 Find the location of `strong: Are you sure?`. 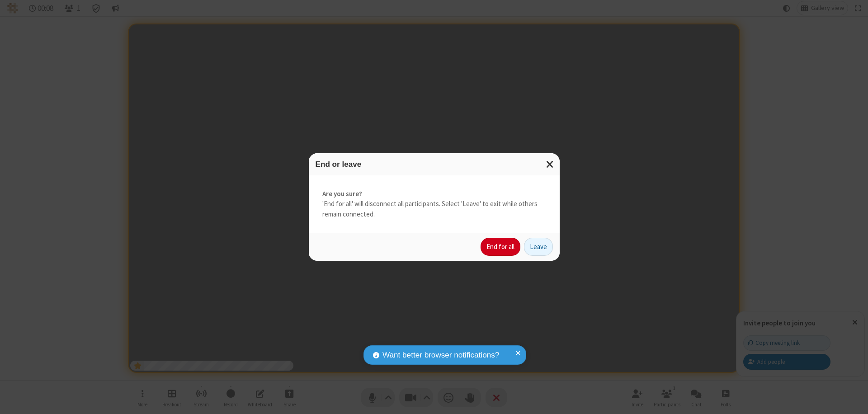

strong: Are you sure? is located at coordinates (434, 194).